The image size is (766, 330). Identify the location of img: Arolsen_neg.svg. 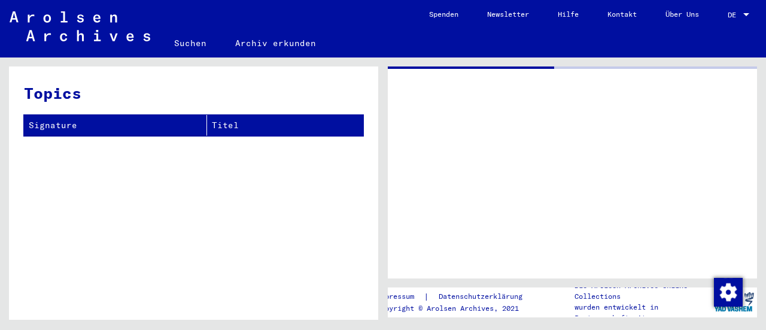
(80, 26).